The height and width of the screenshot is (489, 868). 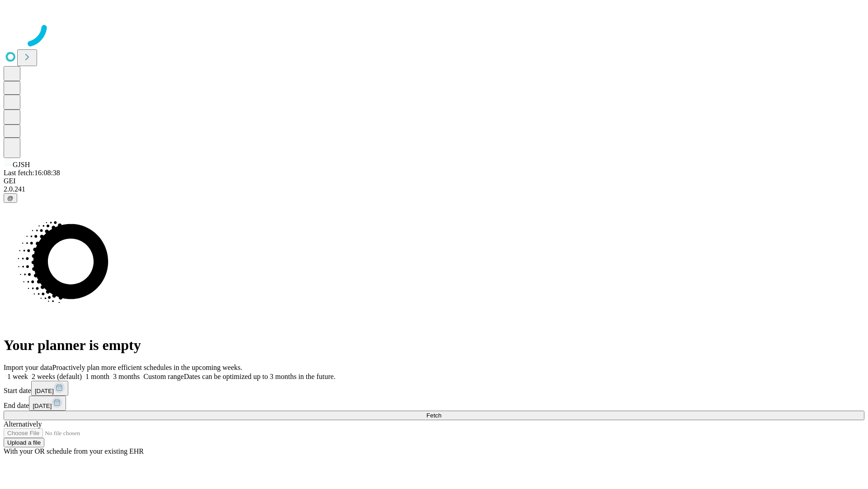 What do you see at coordinates (73, 451) in the screenshot?
I see `span: With your OR schedule from your existing EHR` at bounding box center [73, 451].